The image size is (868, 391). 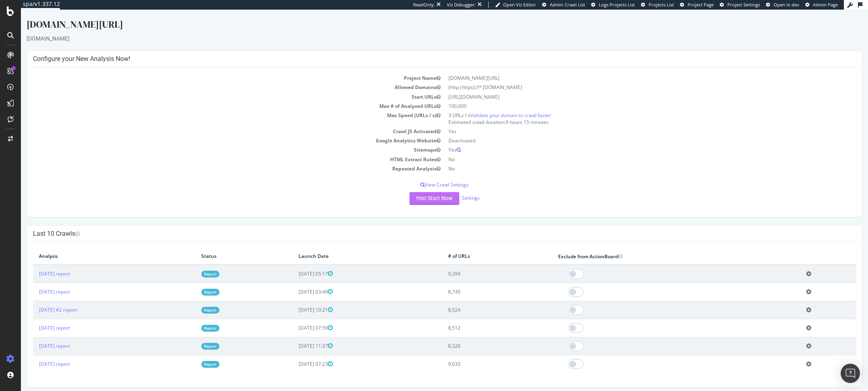 What do you see at coordinates (93, 247) in the screenshot?
I see `th: Analysis` at bounding box center [93, 247].